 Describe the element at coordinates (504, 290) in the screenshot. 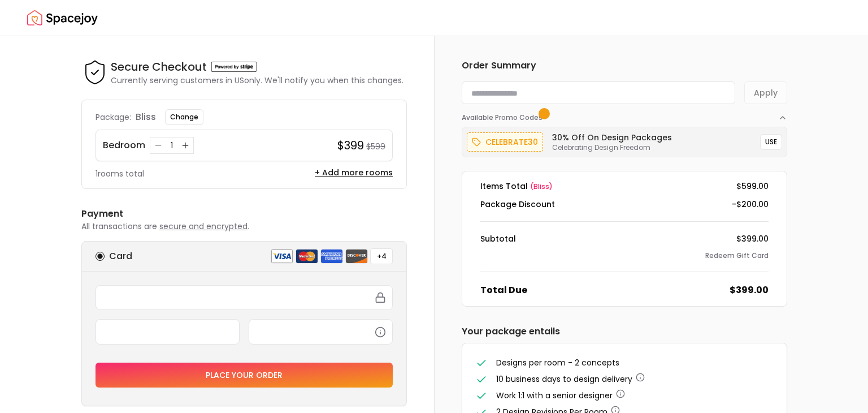

I see `dt: Total Due` at that location.